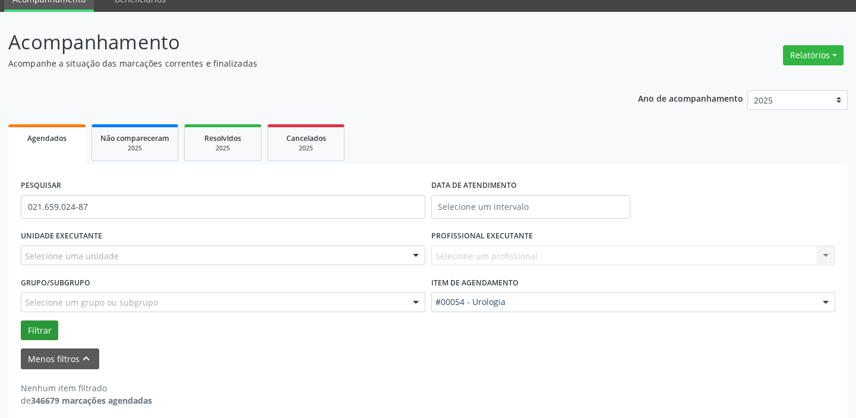 The image size is (856, 418). What do you see at coordinates (691, 97) in the screenshot?
I see `p: Ano de acompanhamento` at bounding box center [691, 97].